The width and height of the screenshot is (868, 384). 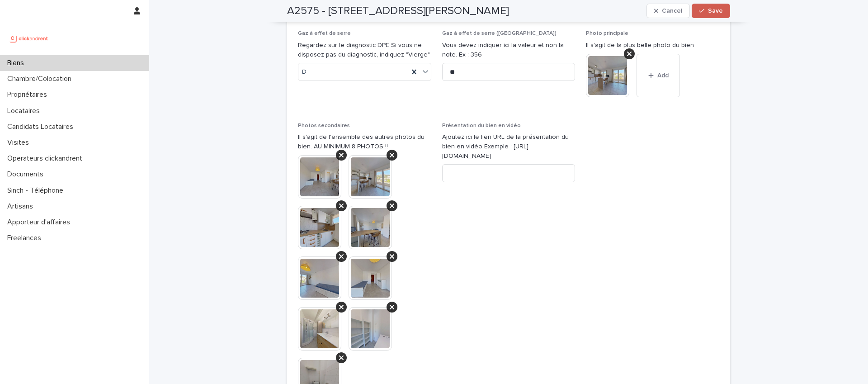 I want to click on span: Photos secondaires, so click(x=324, y=126).